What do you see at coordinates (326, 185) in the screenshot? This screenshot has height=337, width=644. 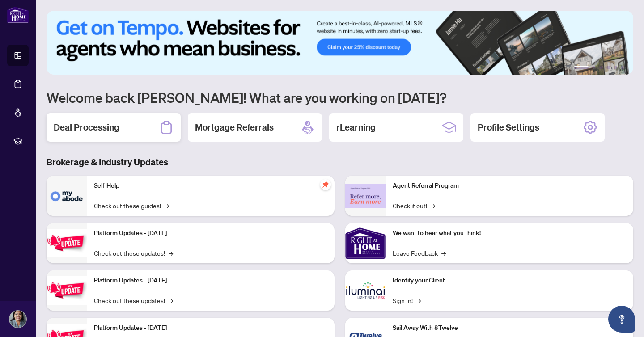 I see `span: pushpin` at bounding box center [326, 185].